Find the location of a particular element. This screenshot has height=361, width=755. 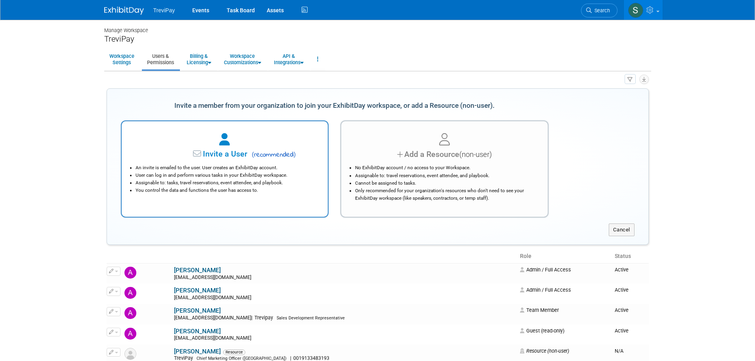

span: Resource (non-user) is located at coordinates (545, 351).